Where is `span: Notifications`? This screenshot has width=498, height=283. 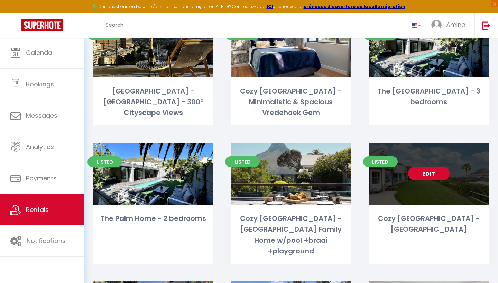
span: Notifications is located at coordinates (46, 241).